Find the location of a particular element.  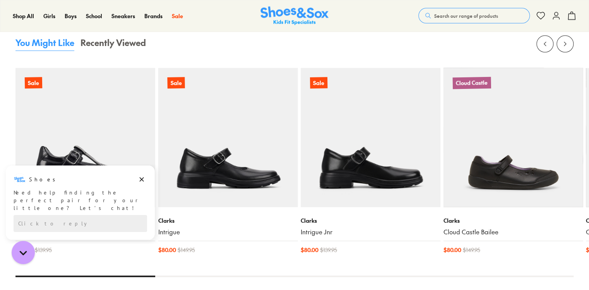

div: Message from Shoes. Need help finding the perfect pair for your little one? Let’s chat! is located at coordinates (80, 28).